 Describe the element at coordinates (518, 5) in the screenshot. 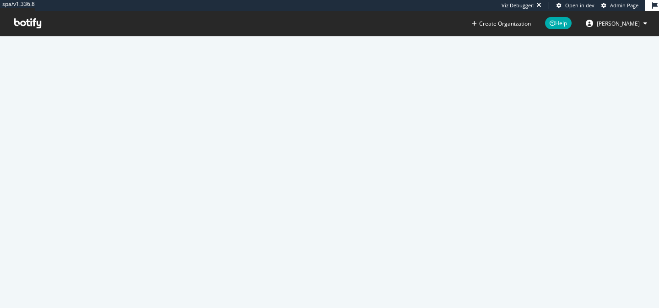

I see `div: Viz Debugger:` at that location.